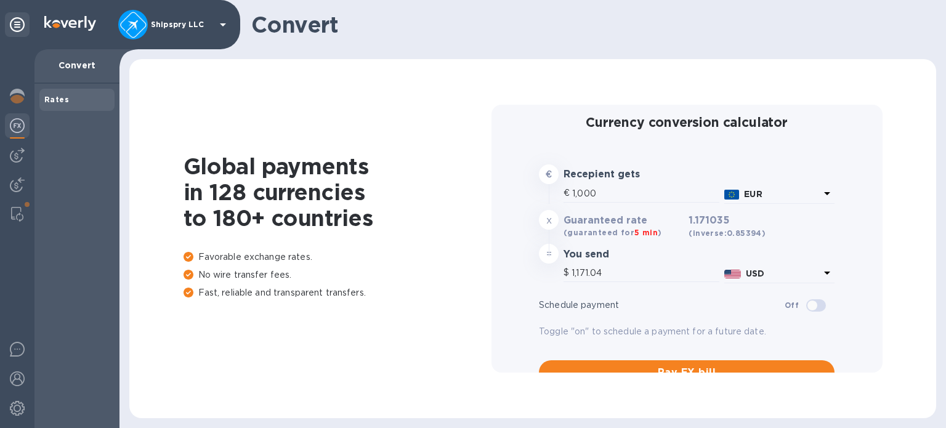 This screenshot has height=428, width=946. What do you see at coordinates (687, 122) in the screenshot?
I see `h2: Currency conversion calculator` at bounding box center [687, 122].